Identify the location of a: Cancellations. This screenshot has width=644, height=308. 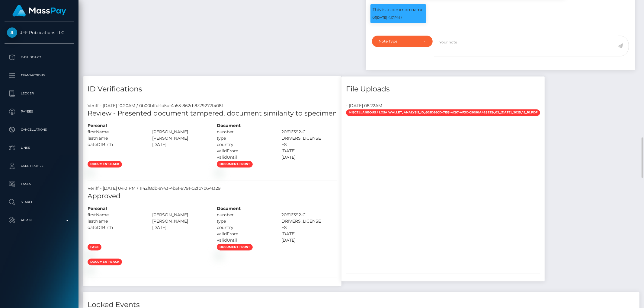
(39, 130).